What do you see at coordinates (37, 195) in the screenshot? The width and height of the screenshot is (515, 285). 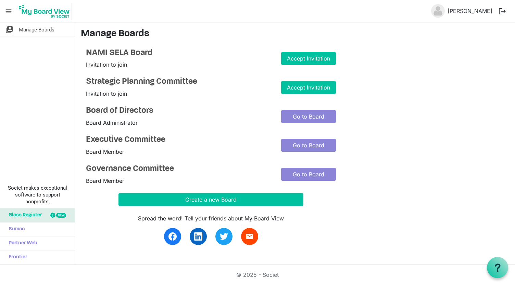 I see `span: Societ makes exceptional software to support nonprofits.` at bounding box center [37, 195].